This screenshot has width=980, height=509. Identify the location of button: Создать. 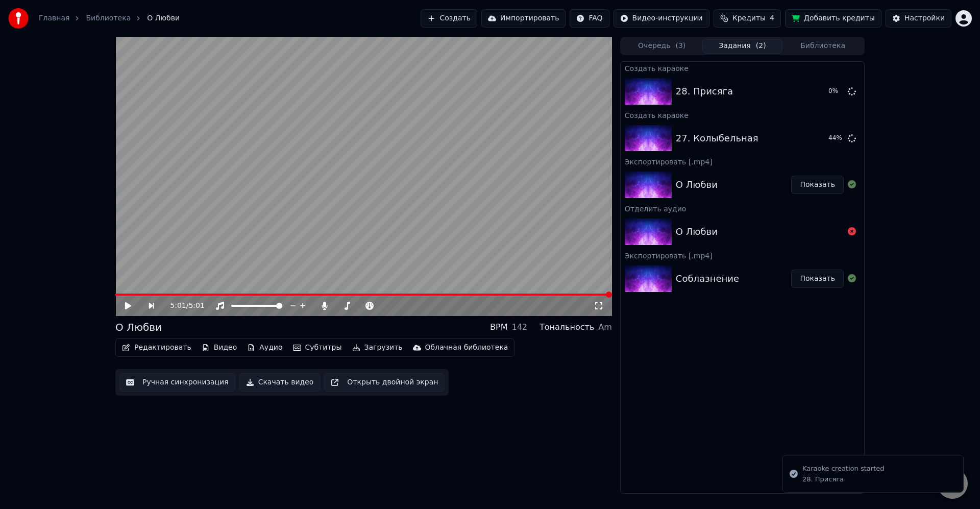
(449, 19).